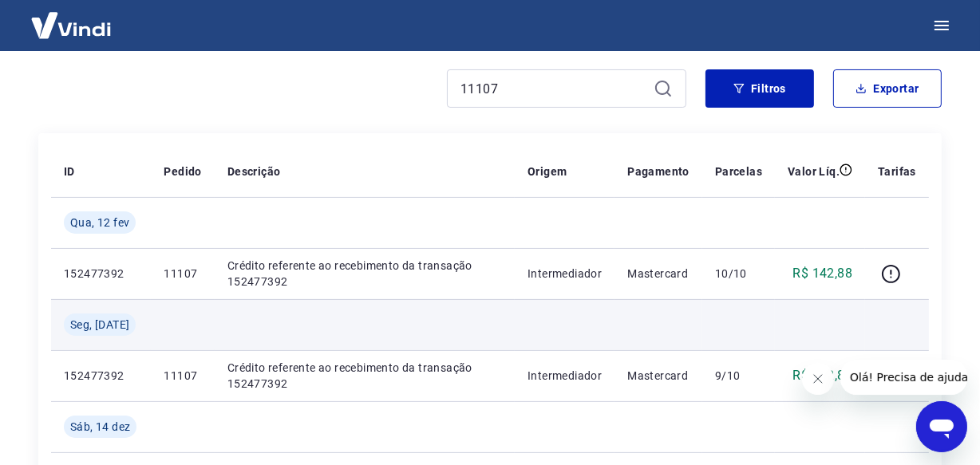  Describe the element at coordinates (738, 274) in the screenshot. I see `p: 10/10` at that location.